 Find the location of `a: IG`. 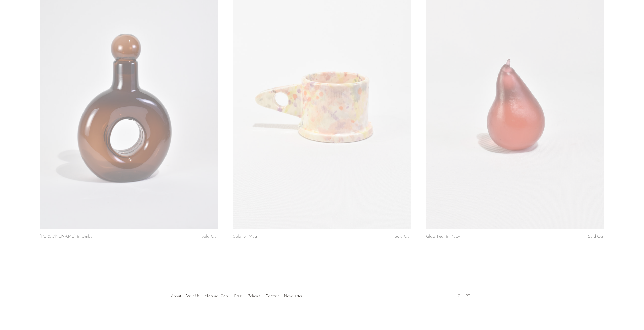

a: IG is located at coordinates (459, 296).